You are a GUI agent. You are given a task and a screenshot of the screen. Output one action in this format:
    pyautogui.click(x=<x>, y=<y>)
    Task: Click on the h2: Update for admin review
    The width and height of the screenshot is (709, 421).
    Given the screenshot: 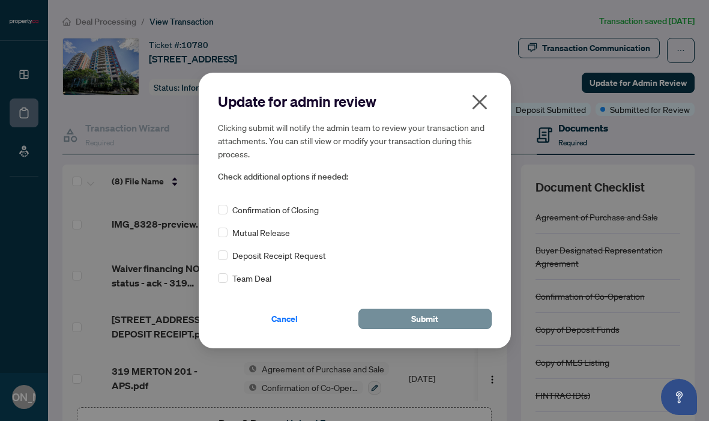 What is the action you would take?
    pyautogui.click(x=355, y=101)
    